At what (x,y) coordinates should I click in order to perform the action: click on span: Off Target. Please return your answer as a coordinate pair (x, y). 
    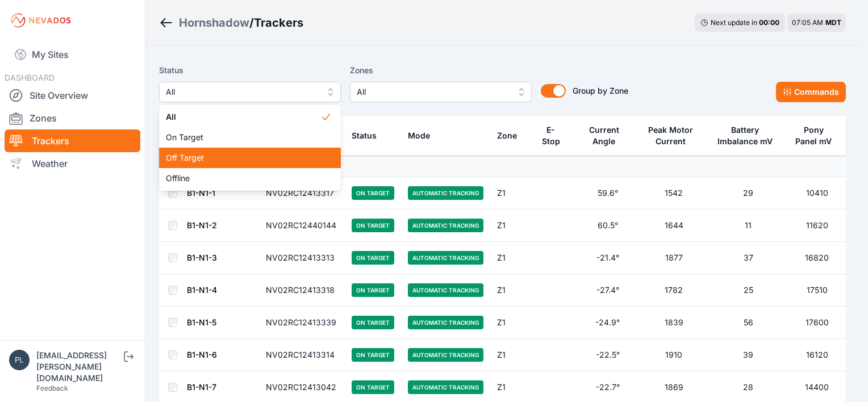
    Looking at the image, I should click on (243, 158).